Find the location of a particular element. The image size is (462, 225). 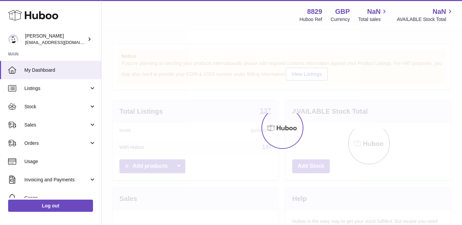

img: commandes@kpmatech.com is located at coordinates (13, 39).